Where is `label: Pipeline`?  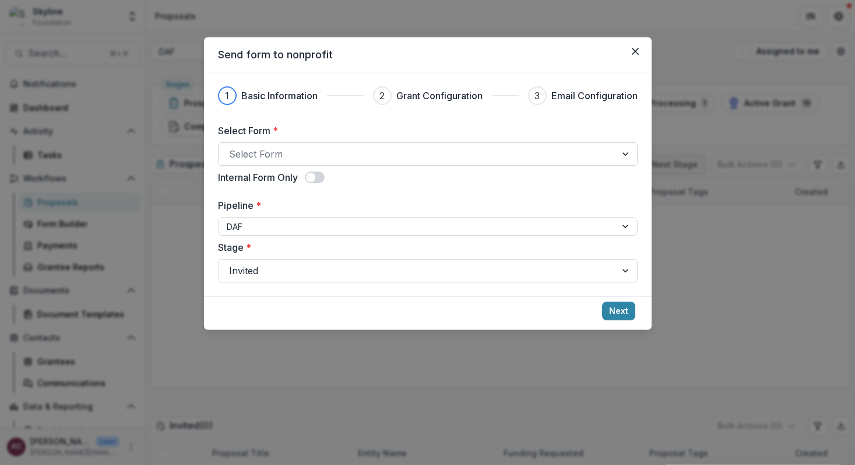 label: Pipeline is located at coordinates (424, 205).